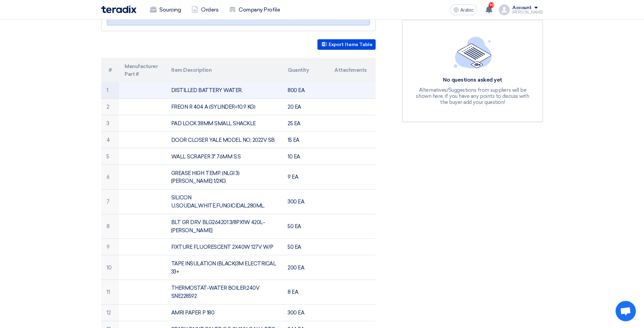 The height and width of the screenshot is (328, 644). I want to click on font: 6, so click(108, 177).